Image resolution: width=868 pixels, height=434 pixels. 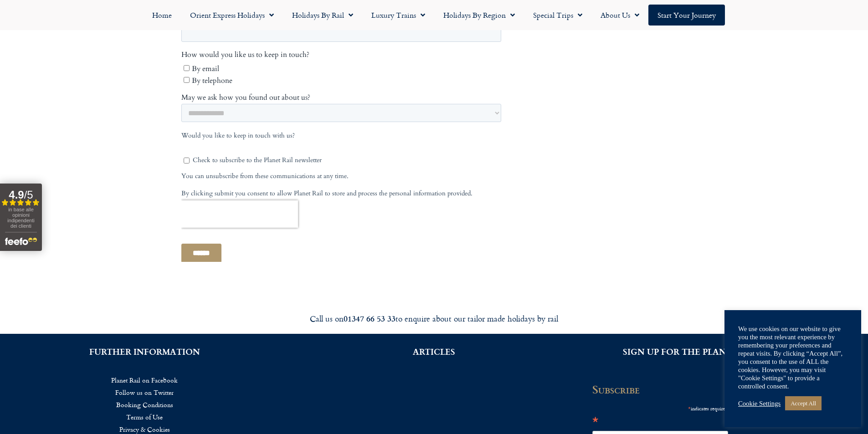 I want to click on a: Planet Rail on Facebook, so click(x=144, y=380).